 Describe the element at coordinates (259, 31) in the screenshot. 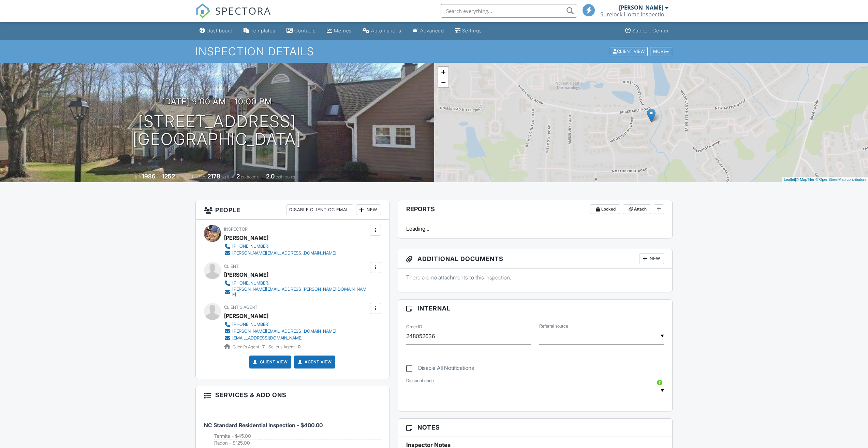

I see `a: Templates` at that location.